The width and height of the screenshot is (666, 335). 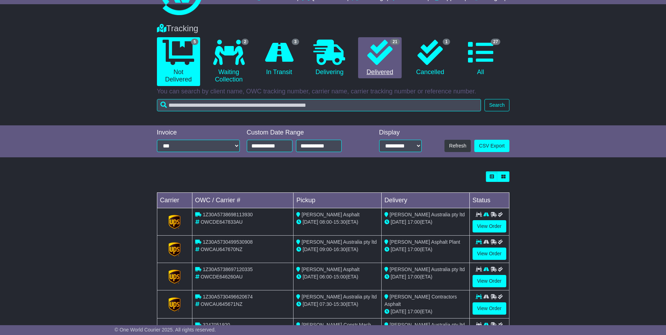 I want to click on a: 21 Delivered, so click(x=379, y=58).